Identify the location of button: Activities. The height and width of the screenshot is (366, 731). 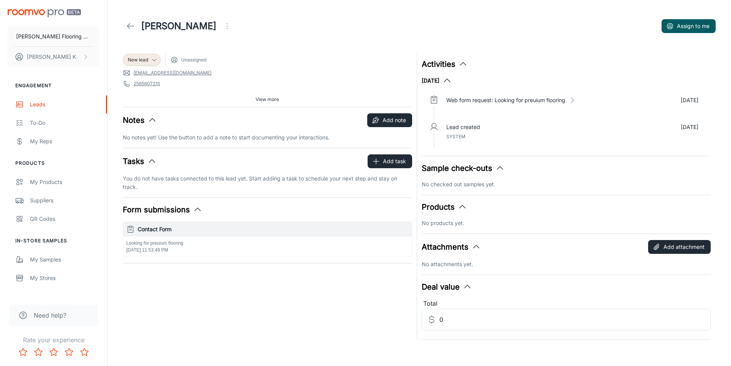
(445, 64).